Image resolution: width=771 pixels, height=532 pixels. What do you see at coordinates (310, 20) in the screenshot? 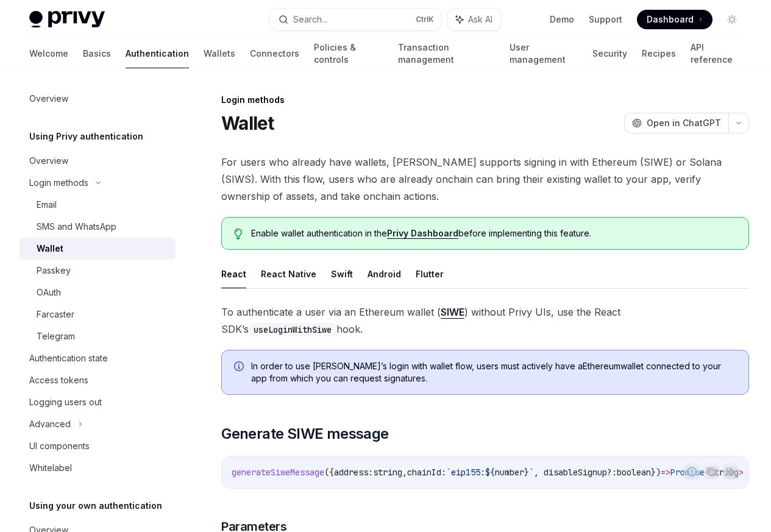
I see `div: Search...` at bounding box center [310, 20].